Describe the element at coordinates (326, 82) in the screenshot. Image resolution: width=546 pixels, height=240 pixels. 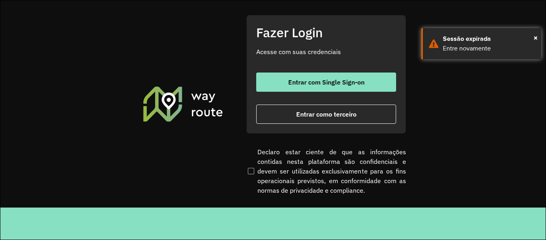
I see `span: Entrar com Single Sign-on` at that location.